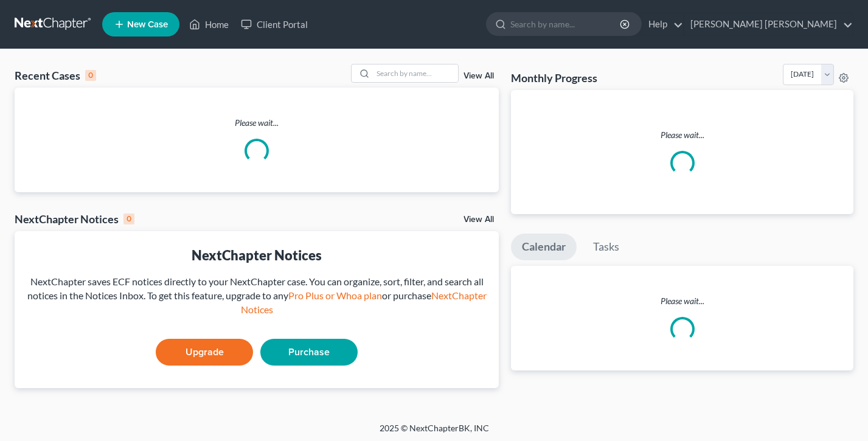  I want to click on a: Help, so click(662, 24).